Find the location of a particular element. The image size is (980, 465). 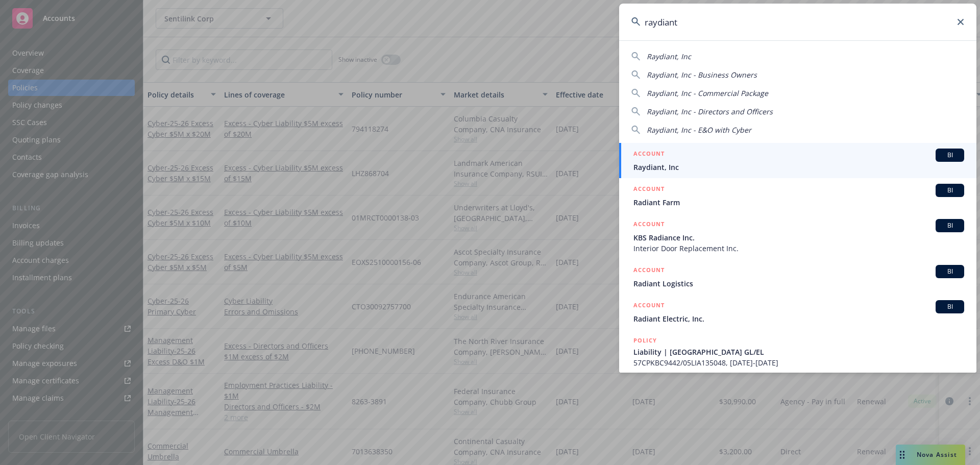

a: ACCOUNTBIKBS Radiance Inc.Interior Door Replacement Inc. is located at coordinates (798, 236).